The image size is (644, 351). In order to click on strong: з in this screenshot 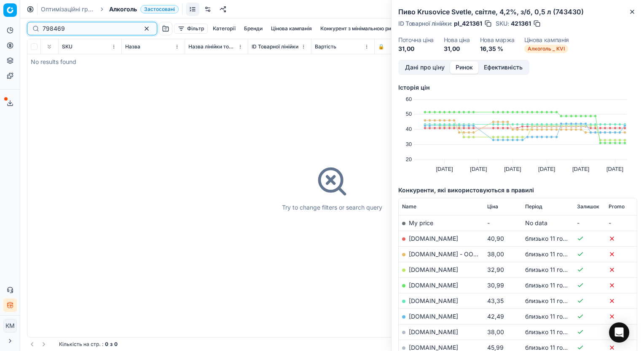, I will do `click(111, 345)`.